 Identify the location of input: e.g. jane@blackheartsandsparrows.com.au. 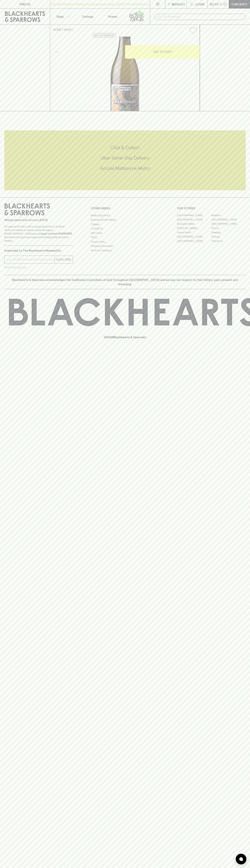
(31, 259).